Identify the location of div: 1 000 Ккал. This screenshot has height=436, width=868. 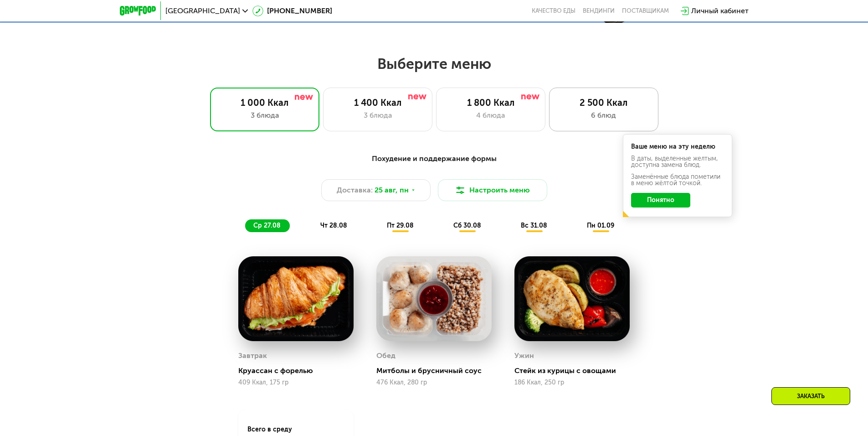
(265, 103).